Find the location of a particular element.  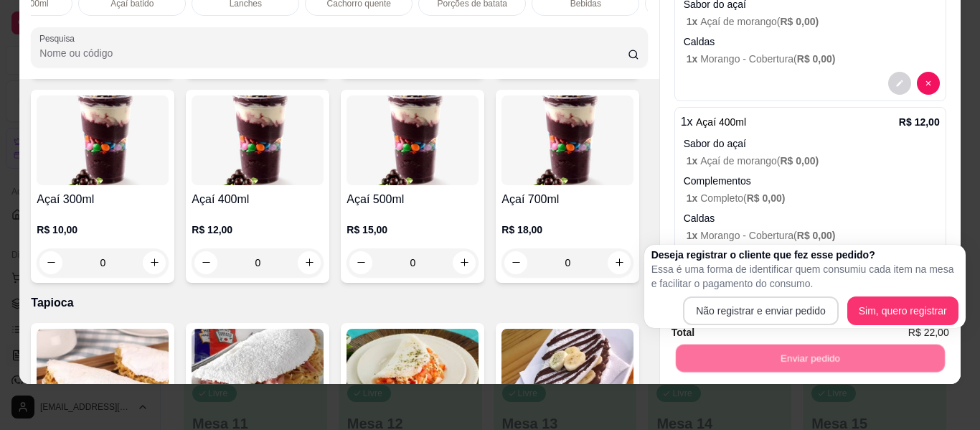

p: Complementos is located at coordinates (811, 181).